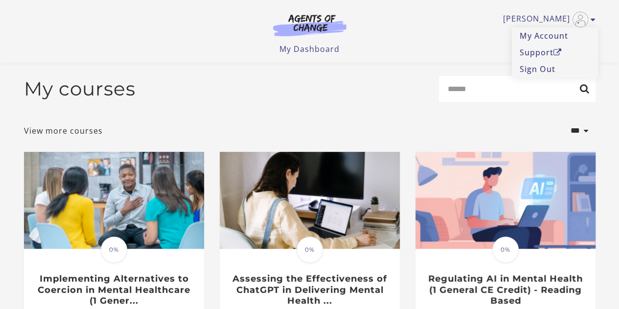 The image size is (619, 309). I want to click on img: Agents of Change Logo, so click(310, 25).